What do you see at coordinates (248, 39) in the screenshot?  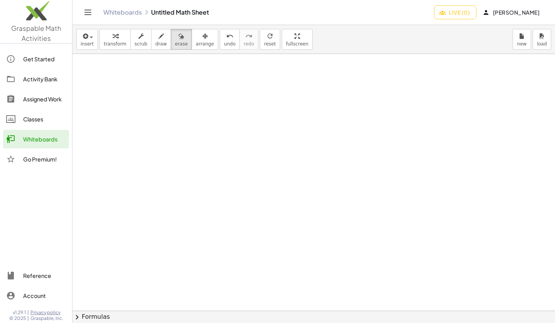 I see `button: redoredo` at bounding box center [248, 39].